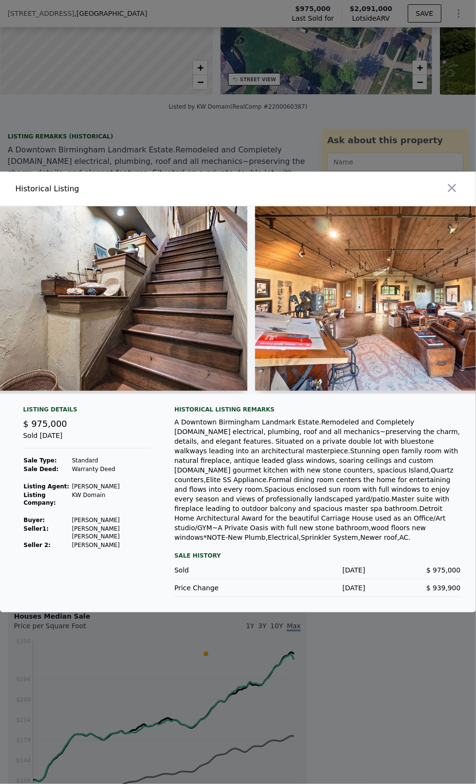  Describe the element at coordinates (111, 499) in the screenshot. I see `td: KW Domain` at that location.